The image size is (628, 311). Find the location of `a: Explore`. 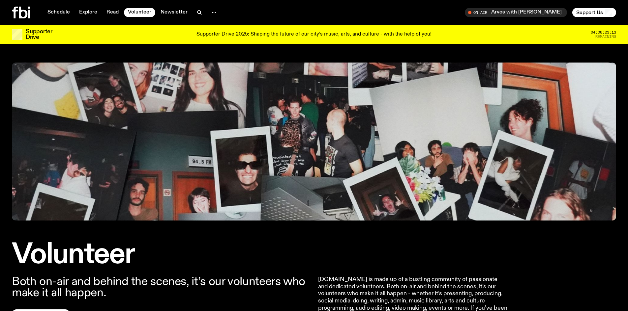

a: Explore is located at coordinates (88, 13).